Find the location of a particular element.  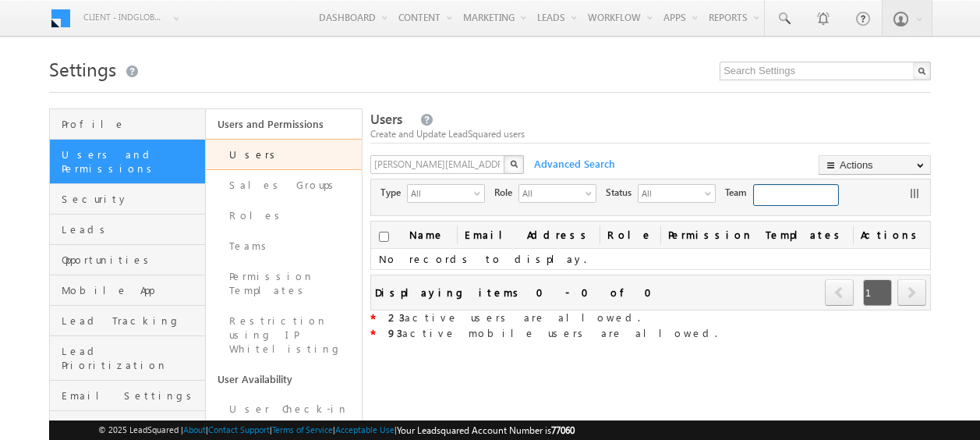

a: Email Settings is located at coordinates (127, 395).